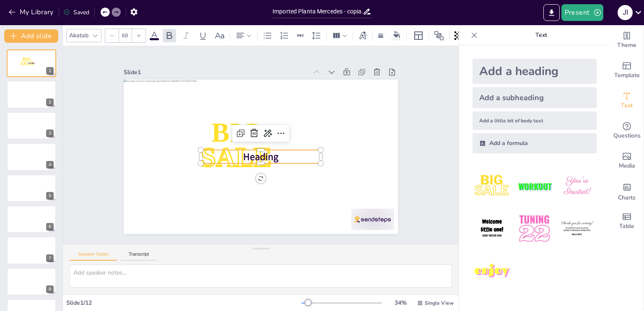 The width and height of the screenshot is (644, 311). Describe the element at coordinates (439, 303) in the screenshot. I see `span: Single View` at that location.